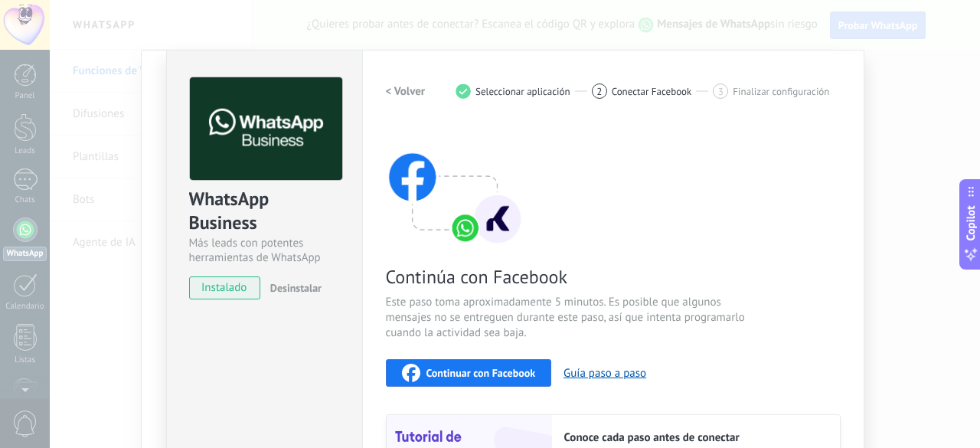 The width and height of the screenshot is (980, 448). I want to click on button: Continuar con Facebook, so click(468, 373).